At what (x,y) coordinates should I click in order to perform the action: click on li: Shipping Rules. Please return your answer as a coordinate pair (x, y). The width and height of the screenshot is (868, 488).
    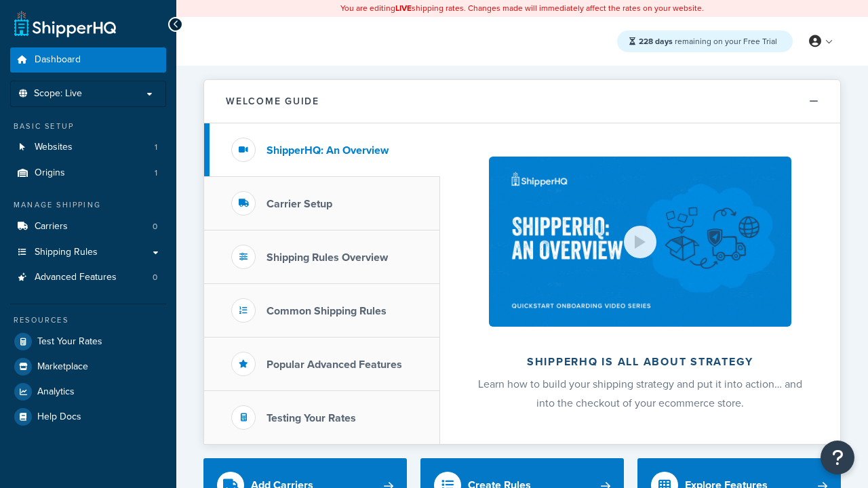
    Looking at the image, I should click on (88, 252).